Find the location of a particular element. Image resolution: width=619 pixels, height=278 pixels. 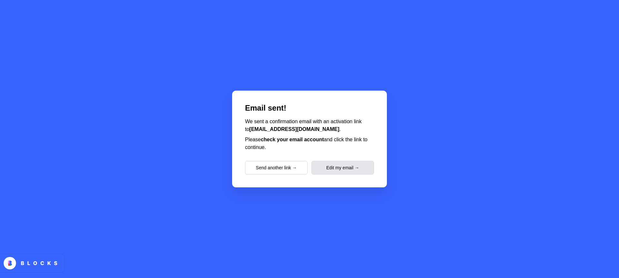

p: We sent a confirmation email with an activation link to . is located at coordinates (310, 125).